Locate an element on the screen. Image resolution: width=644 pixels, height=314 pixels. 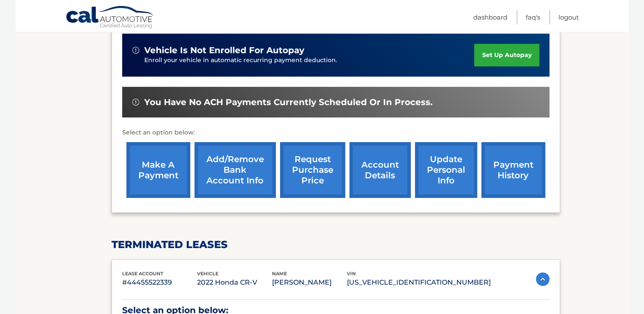
a: set up autopay is located at coordinates (506, 55).